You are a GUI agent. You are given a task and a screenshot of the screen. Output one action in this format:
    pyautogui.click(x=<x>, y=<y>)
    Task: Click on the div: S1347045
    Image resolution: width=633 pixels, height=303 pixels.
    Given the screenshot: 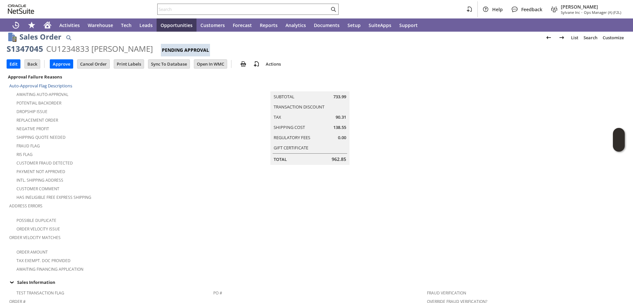 What is the action you would take?
    pyautogui.click(x=25, y=49)
    